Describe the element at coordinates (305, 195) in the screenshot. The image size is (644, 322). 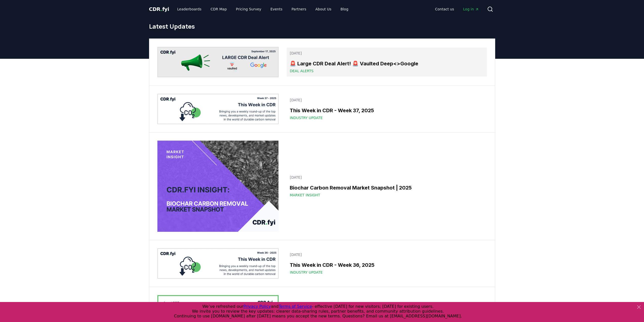
I see `span: Market Insight` at that location.